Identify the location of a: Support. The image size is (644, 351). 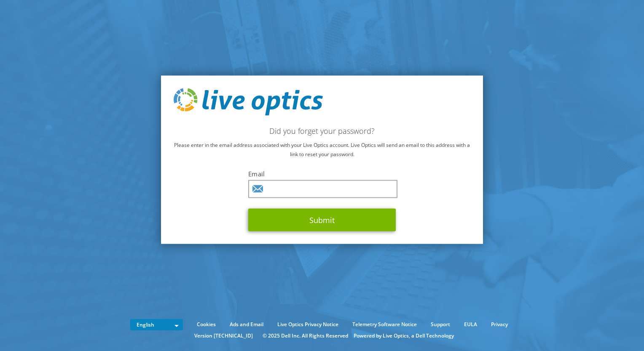
(440, 325).